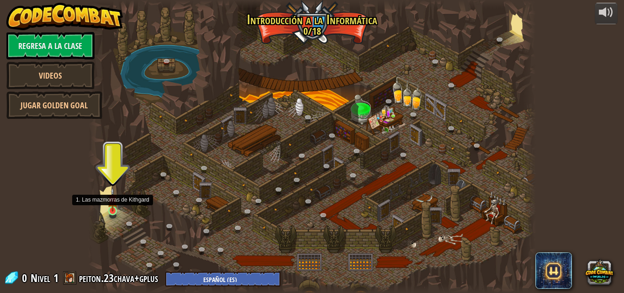 The width and height of the screenshot is (624, 293). I want to click on span: 1, so click(56, 278).